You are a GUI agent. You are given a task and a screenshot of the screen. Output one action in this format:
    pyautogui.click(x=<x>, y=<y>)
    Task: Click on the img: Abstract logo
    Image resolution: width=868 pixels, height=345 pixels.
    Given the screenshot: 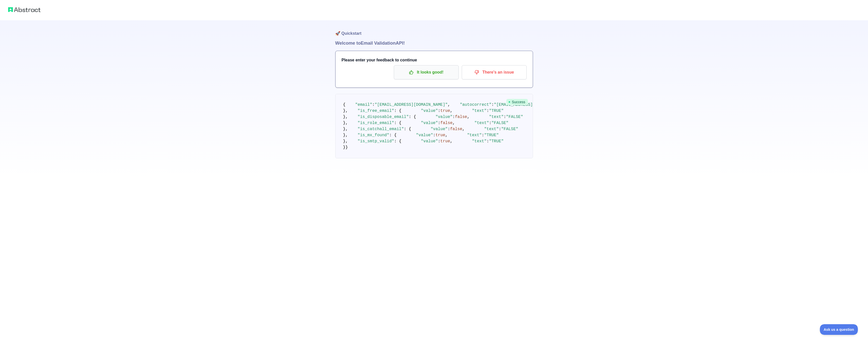 What is the action you would take?
    pyautogui.click(x=24, y=10)
    